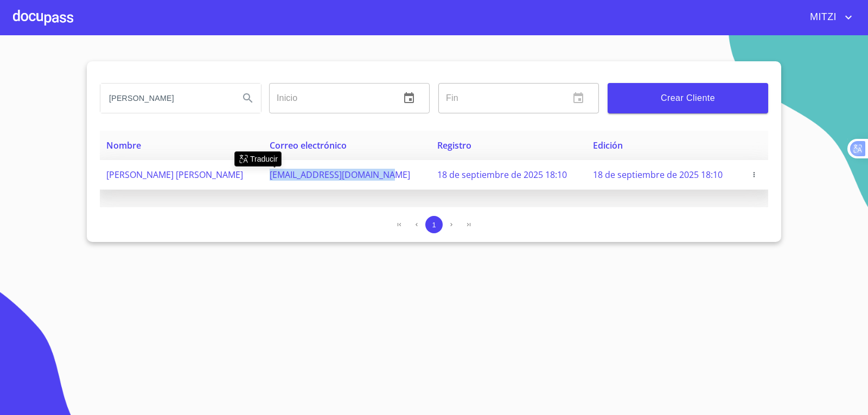 The width and height of the screenshot is (868, 415). What do you see at coordinates (308, 145) in the screenshot?
I see `span: Correo electrónico` at bounding box center [308, 145].